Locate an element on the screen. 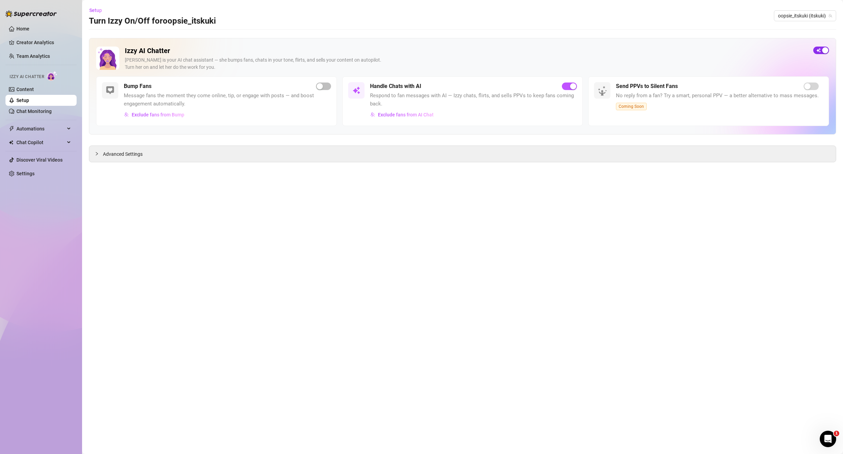 The height and width of the screenshot is (454, 843). span: Automations is located at coordinates (41, 129).